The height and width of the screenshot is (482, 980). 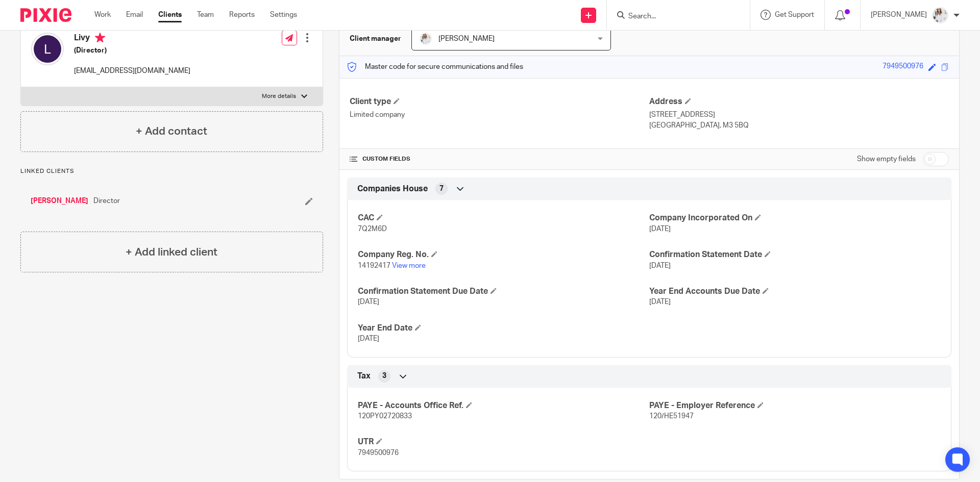 I want to click on input: Search, so click(x=673, y=17).